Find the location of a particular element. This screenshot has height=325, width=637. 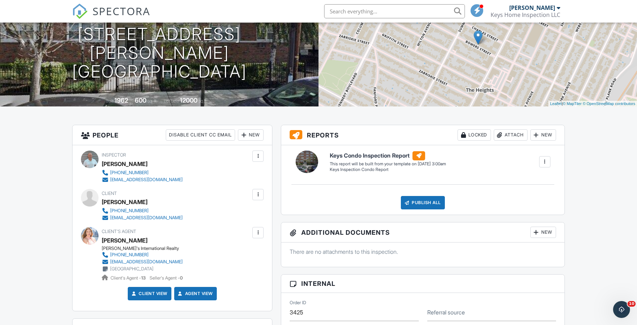

h3: Internal is located at coordinates (423, 283).